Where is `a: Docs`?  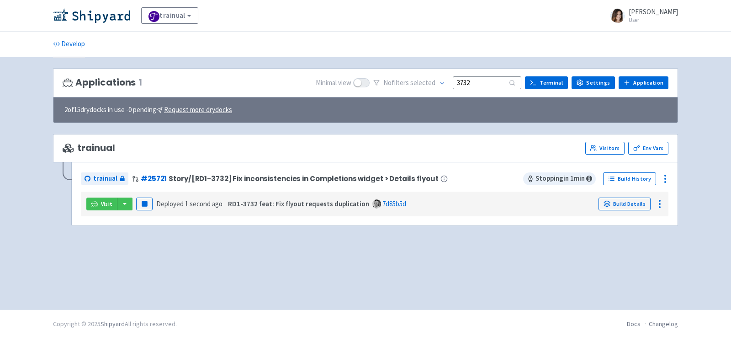 a: Docs is located at coordinates (634, 324).